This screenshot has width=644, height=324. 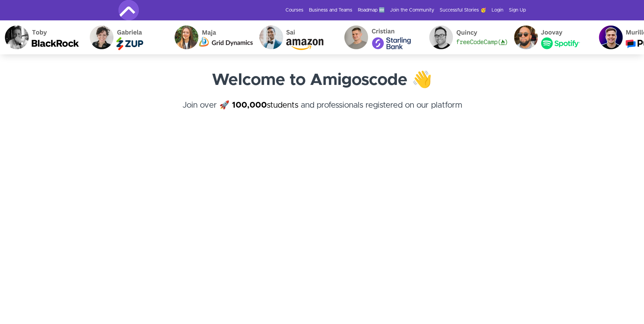 I want to click on a: Successful Stories 🥳, so click(x=463, y=10).